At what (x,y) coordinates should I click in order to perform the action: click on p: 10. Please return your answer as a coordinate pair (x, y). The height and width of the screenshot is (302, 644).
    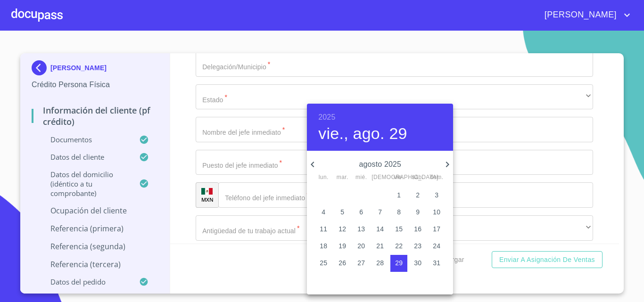
    Looking at the image, I should click on (436, 212).